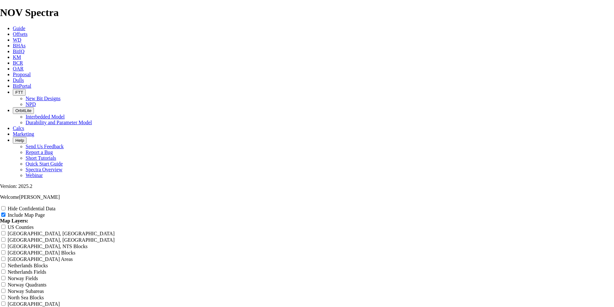 This screenshot has height=307, width=614. I want to click on span: OrbitLite, so click(23, 110).